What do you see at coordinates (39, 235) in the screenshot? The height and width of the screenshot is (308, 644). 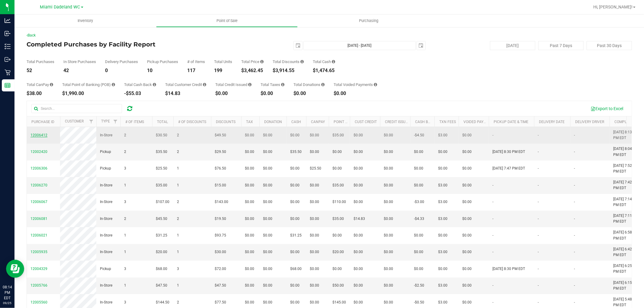 I see `span: 12006021` at bounding box center [39, 235].